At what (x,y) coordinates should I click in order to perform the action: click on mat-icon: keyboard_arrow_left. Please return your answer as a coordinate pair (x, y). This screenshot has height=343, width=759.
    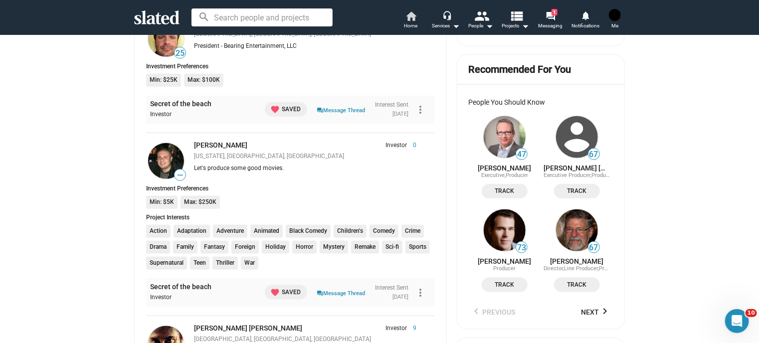
    Looking at the image, I should click on (477, 311).